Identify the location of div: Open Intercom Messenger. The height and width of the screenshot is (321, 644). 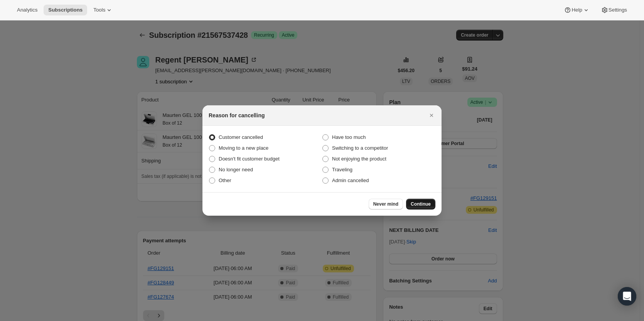
(627, 296).